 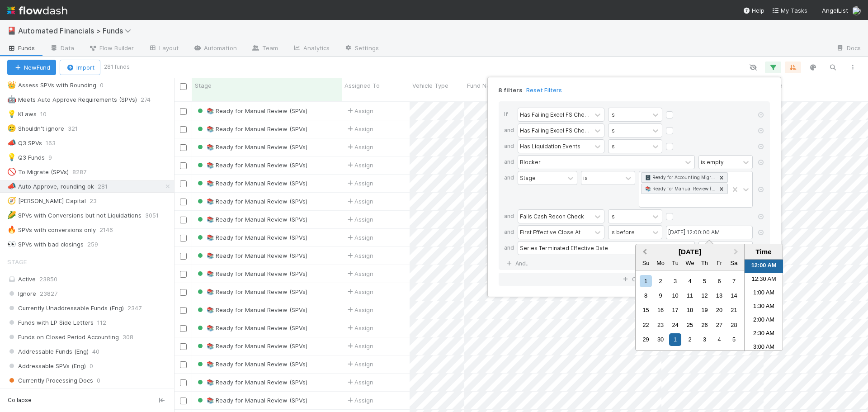 I want to click on li: 3:00 AM, so click(x=763, y=347).